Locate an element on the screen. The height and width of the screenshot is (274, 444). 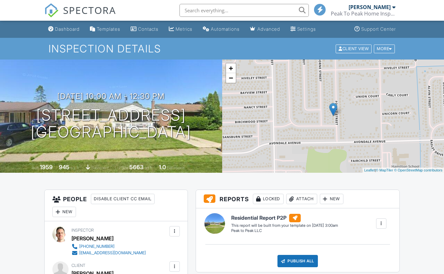
a: Automations (Basic) is located at coordinates (221, 29).